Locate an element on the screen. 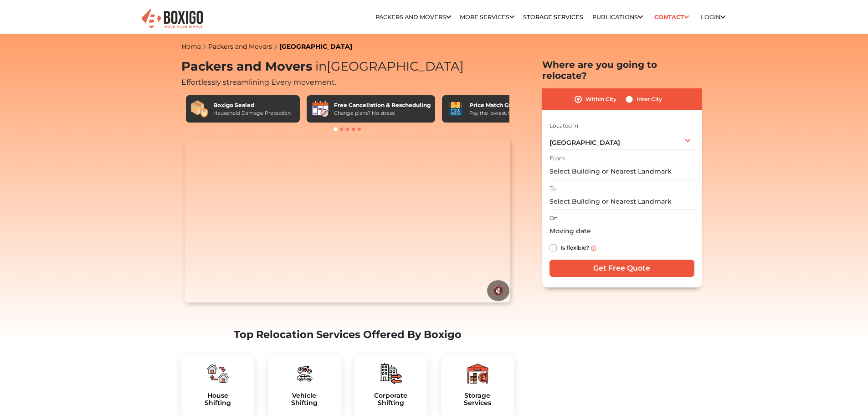 The width and height of the screenshot is (868, 415). h5: House Shifting is located at coordinates (218, 400).